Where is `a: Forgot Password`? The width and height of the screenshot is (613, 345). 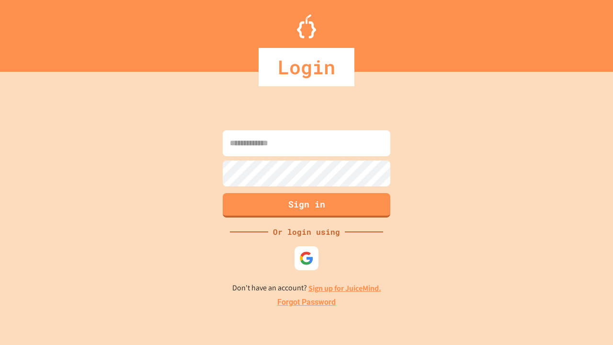 a: Forgot Password is located at coordinates (307, 302).